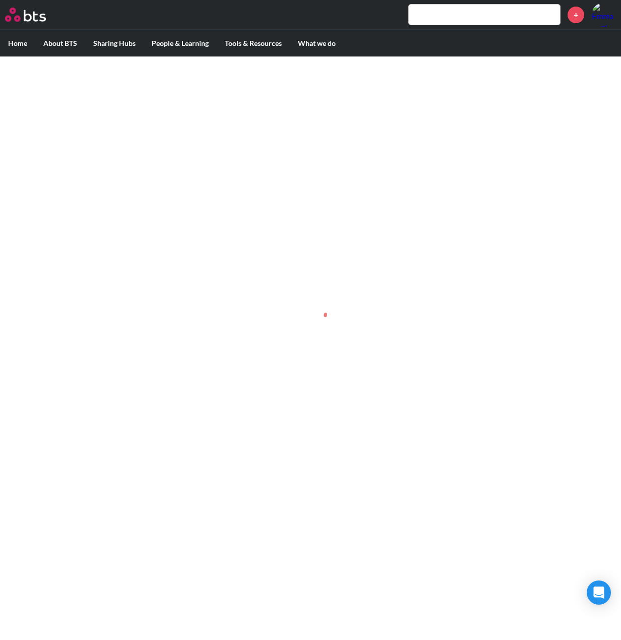 The image size is (621, 640). What do you see at coordinates (60, 43) in the screenshot?
I see `label: About BTS` at bounding box center [60, 43].